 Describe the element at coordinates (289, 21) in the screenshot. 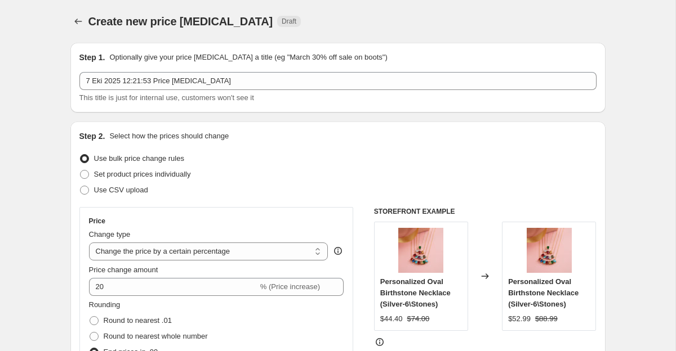

I see `span: Draft` at that location.